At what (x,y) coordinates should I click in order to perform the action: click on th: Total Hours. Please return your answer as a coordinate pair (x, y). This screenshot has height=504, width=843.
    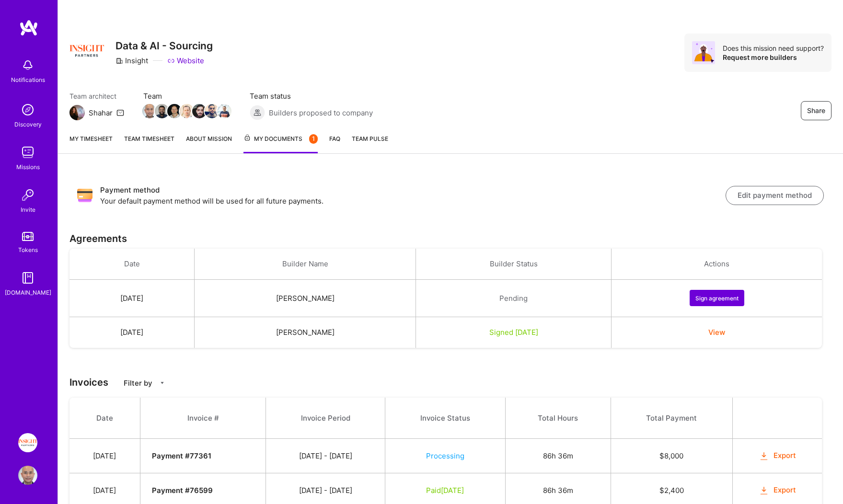
    Looking at the image, I should click on (558, 418).